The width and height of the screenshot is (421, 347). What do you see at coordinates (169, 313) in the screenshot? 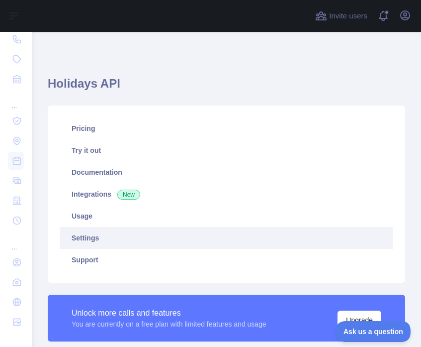
I see `div: Unlock more calls and features` at bounding box center [169, 313].